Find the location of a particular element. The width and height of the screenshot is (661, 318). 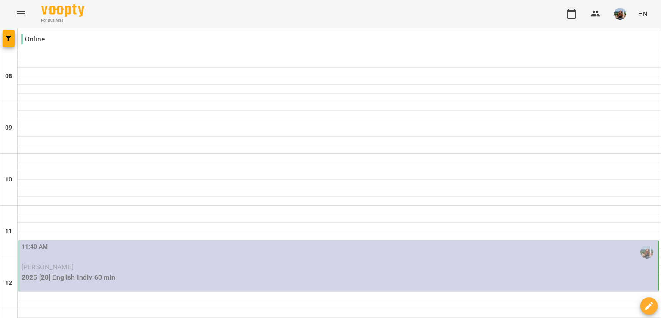

h6: 10 is located at coordinates (9, 179).